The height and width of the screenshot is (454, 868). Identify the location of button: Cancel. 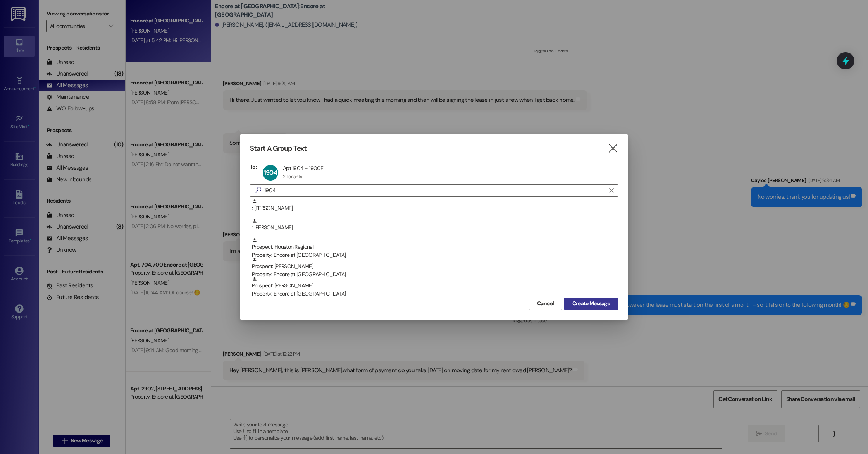
(546, 304).